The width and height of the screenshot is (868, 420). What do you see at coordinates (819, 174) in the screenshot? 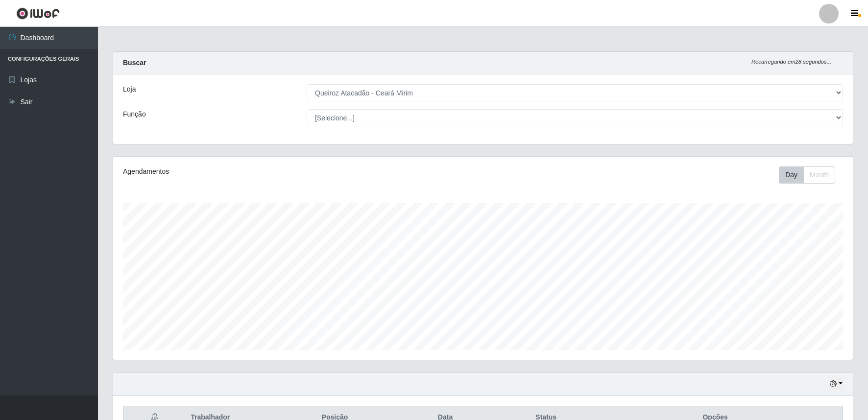
I see `button: Month` at bounding box center [819, 174].